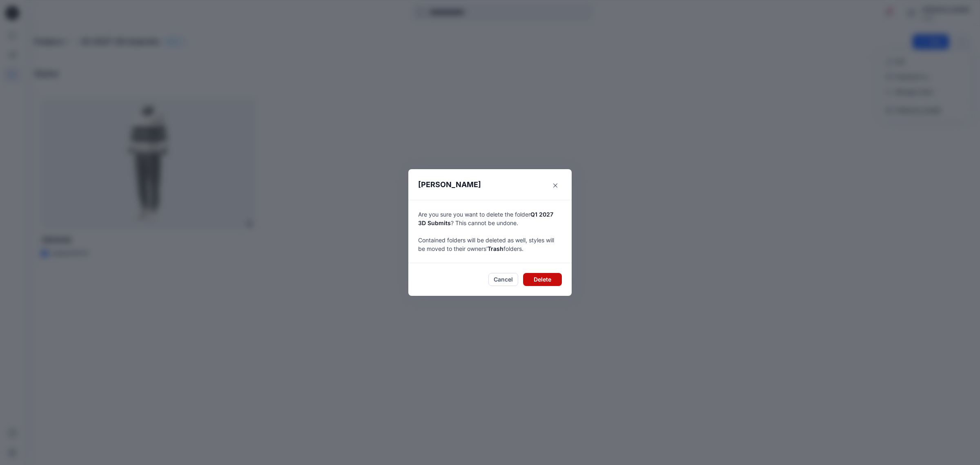 The image size is (980, 465). What do you see at coordinates (490, 232) in the screenshot?
I see `p: Are you sure you want to delete the folder ? This cannot be undone. Contained folders will be del...` at bounding box center [490, 232].